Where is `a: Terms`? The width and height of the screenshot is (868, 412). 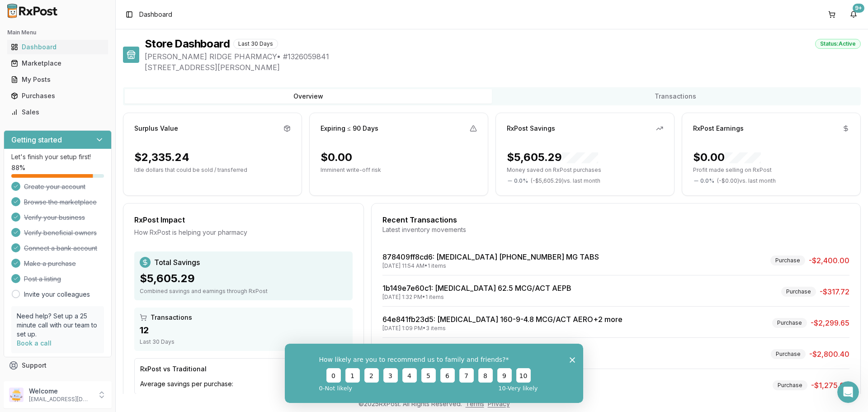
a: Terms is located at coordinates (474, 404).